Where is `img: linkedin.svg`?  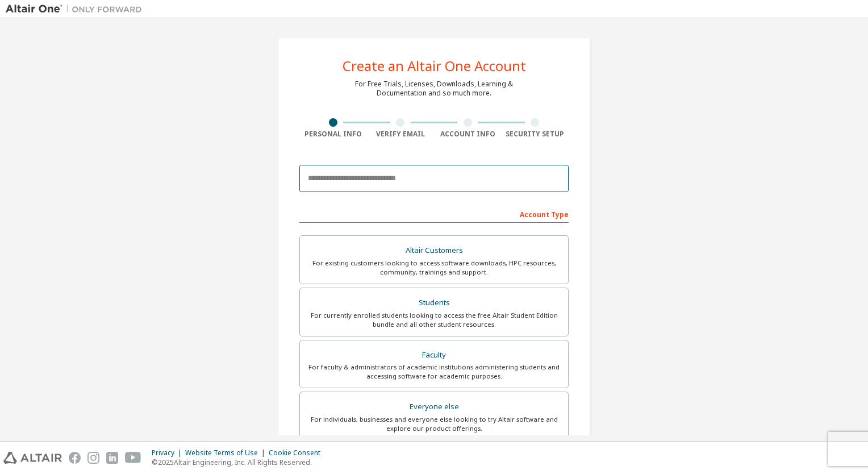
img: linkedin.svg is located at coordinates (112, 458).